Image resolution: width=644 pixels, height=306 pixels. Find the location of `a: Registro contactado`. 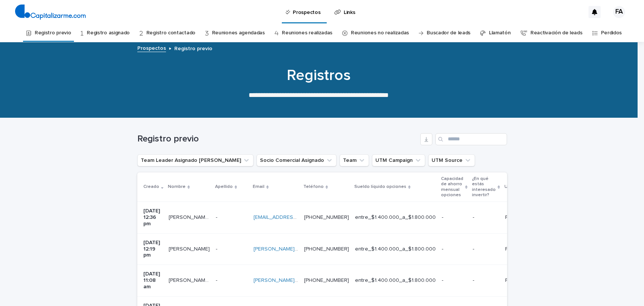

a: Registro contactado is located at coordinates (171, 33).